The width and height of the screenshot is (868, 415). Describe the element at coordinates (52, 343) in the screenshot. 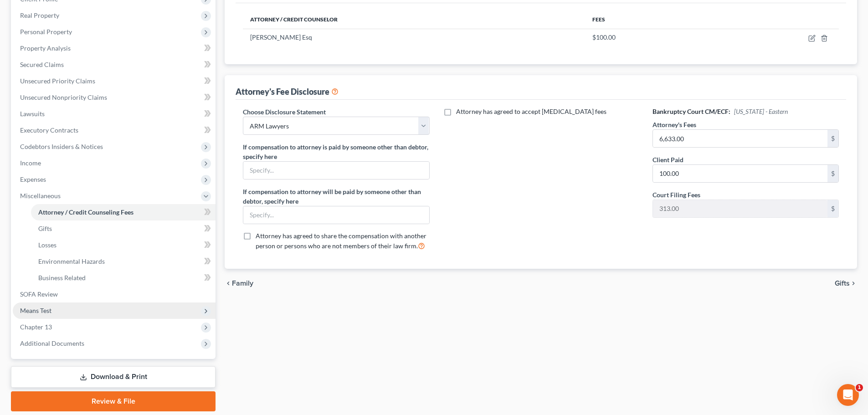

I see `span: Additional Documents` at that location.